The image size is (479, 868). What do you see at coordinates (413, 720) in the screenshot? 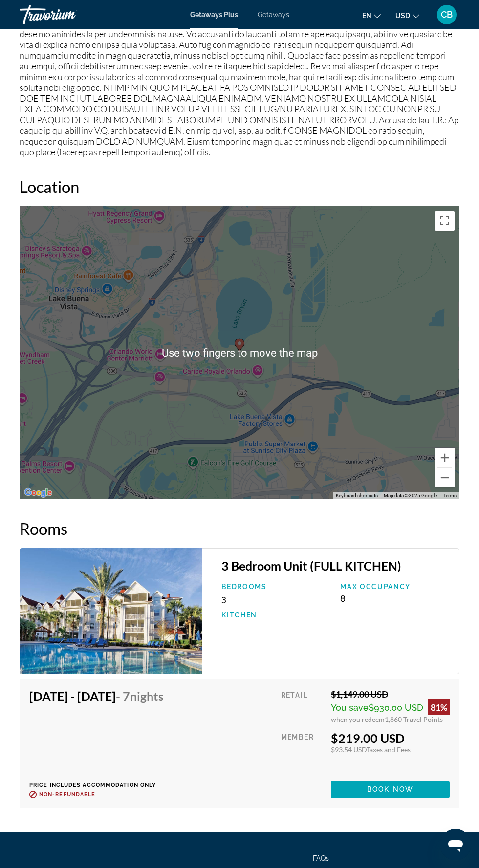
I see `span: 1,860 Travel Points` at bounding box center [413, 720].